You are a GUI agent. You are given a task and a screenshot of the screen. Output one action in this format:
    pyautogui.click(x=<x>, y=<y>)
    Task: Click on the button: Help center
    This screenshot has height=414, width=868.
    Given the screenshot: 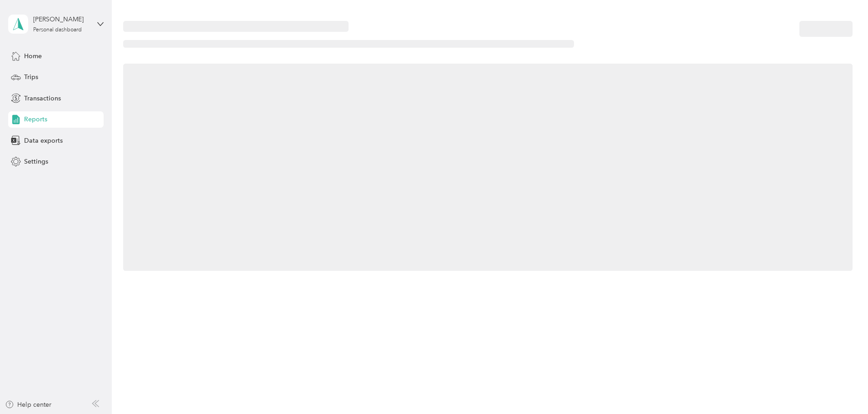 What is the action you would take?
    pyautogui.click(x=28, y=404)
    